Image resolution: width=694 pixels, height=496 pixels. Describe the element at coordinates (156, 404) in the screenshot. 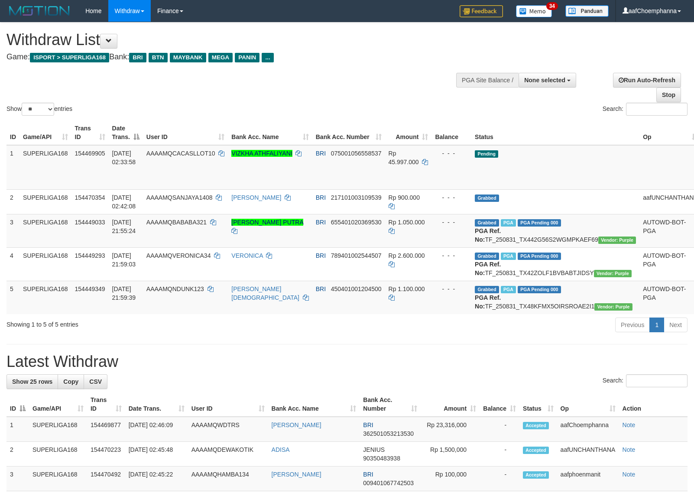

I see `th: Date Trans.: activate to sort column ascending` at that location.